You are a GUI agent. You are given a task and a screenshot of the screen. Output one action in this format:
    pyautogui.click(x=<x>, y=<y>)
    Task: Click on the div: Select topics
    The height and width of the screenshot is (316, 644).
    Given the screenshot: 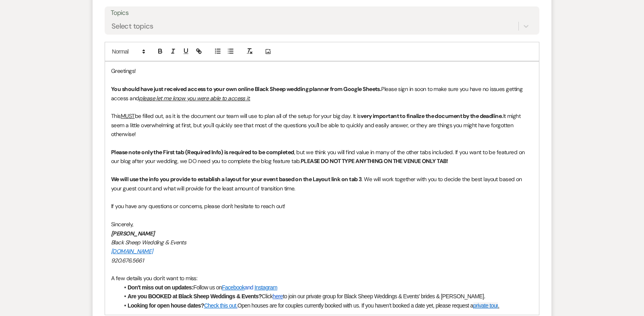 What is the action you would take?
    pyautogui.click(x=132, y=26)
    